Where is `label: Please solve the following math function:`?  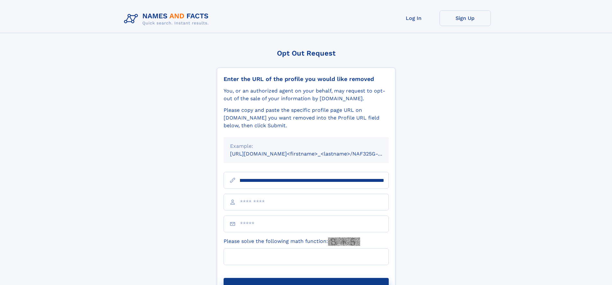 label: Please solve the following math function: is located at coordinates (292, 242).